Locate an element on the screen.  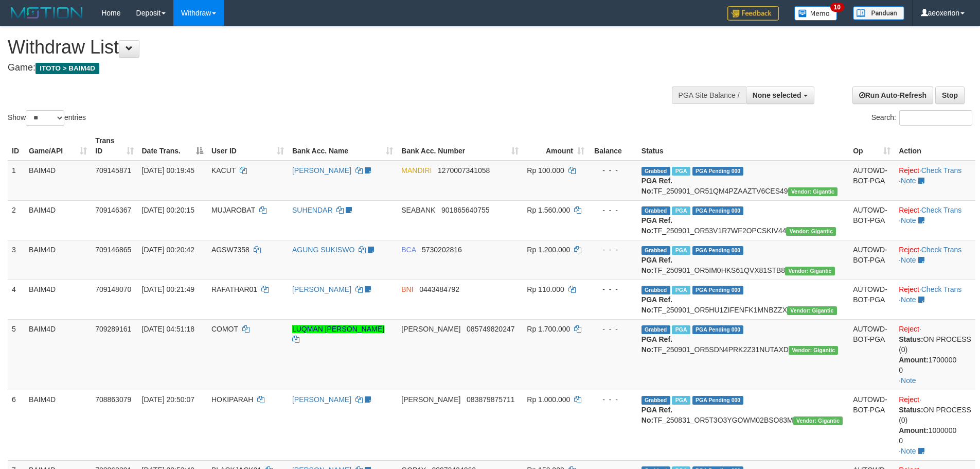
span: 709146367 is located at coordinates (113, 210).